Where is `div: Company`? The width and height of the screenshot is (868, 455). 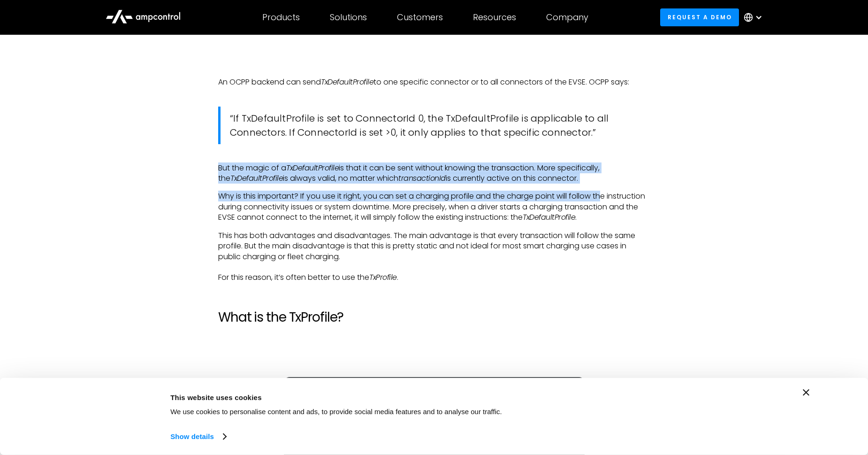 div: Company is located at coordinates (567, 17).